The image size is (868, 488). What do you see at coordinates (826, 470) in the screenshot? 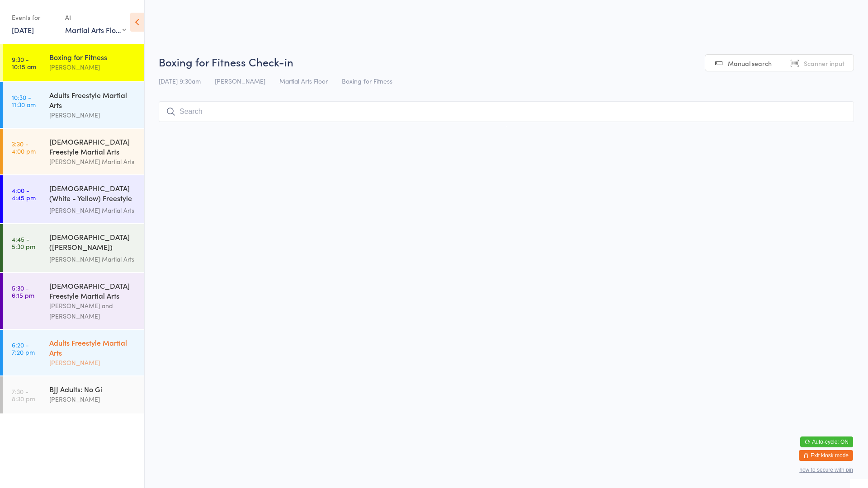
I see `button: how to secure with pin` at bounding box center [826, 470].